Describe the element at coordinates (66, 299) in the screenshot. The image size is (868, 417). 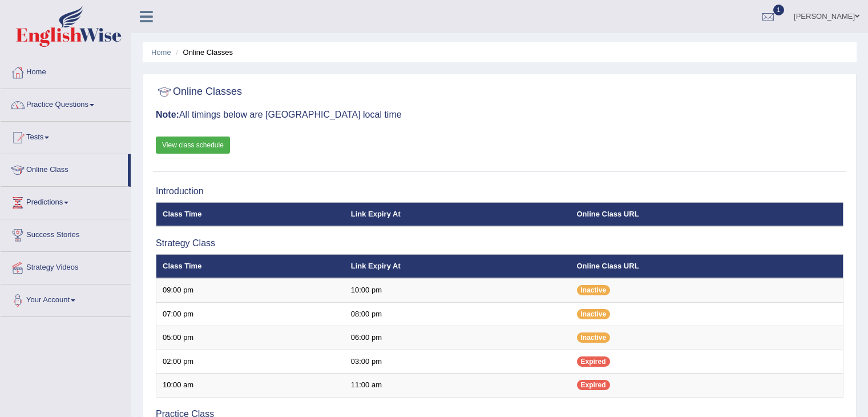
I see `a: Your Account` at that location.